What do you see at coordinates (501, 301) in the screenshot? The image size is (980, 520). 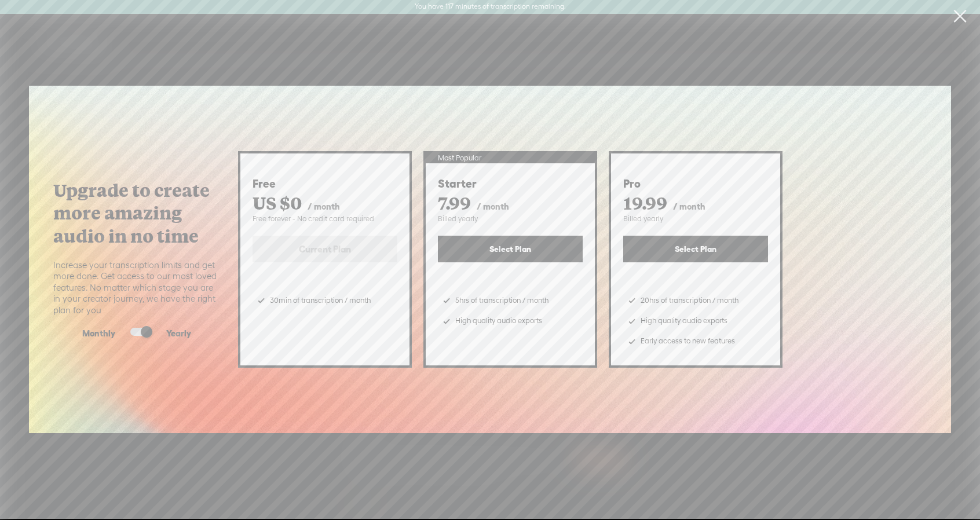 I see `span: 5hrs of transcription / month` at bounding box center [501, 301].